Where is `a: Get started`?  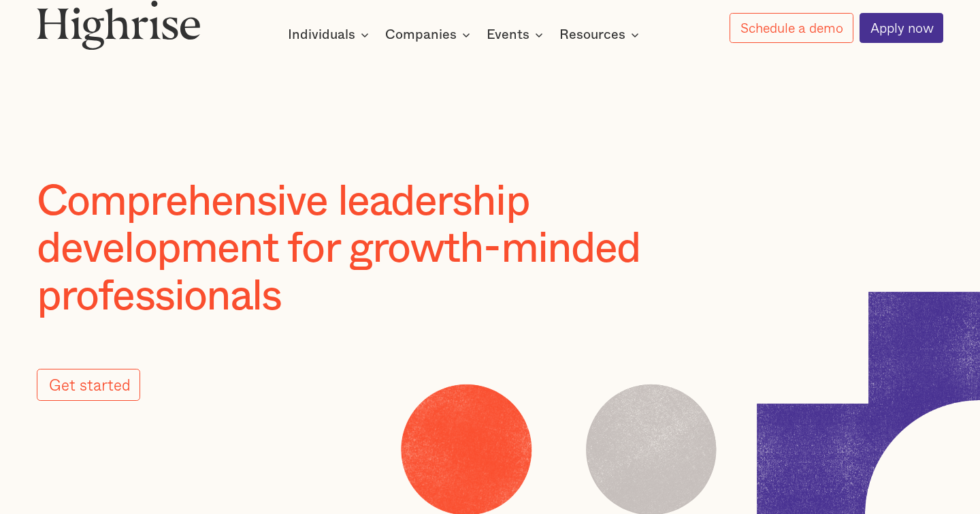
a: Get started is located at coordinates (88, 384).